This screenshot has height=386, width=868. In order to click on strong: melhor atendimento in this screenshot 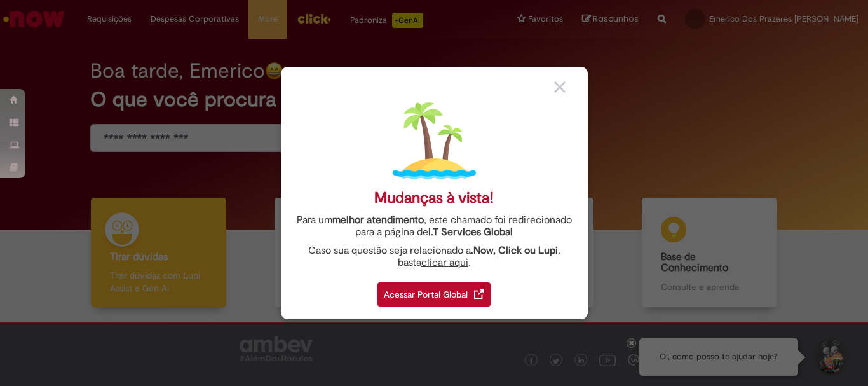, I will do `click(378, 220)`.